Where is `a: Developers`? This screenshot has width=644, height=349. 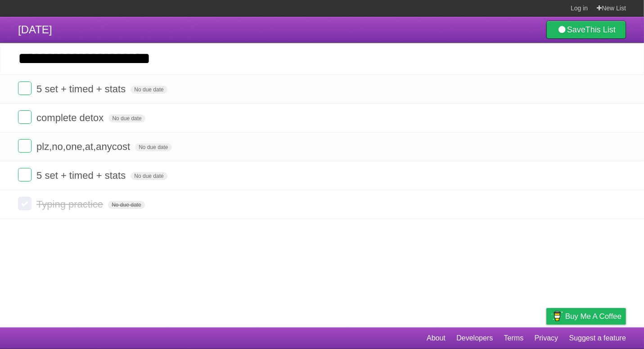 a: Developers is located at coordinates (474, 338).